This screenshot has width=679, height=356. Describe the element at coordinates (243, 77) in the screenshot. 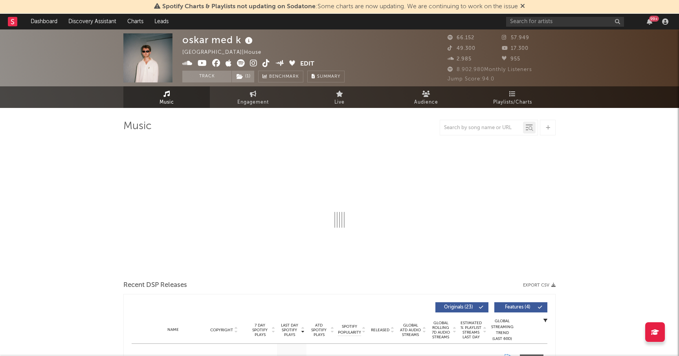

I see `span: ( 1 )` at that location.